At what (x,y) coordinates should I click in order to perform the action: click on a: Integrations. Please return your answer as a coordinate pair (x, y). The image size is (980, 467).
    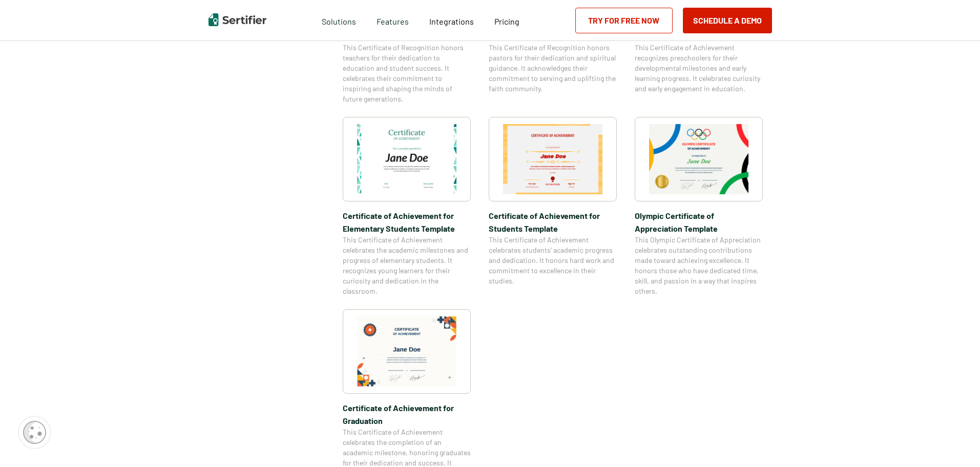
    Looking at the image, I should click on (451, 20).